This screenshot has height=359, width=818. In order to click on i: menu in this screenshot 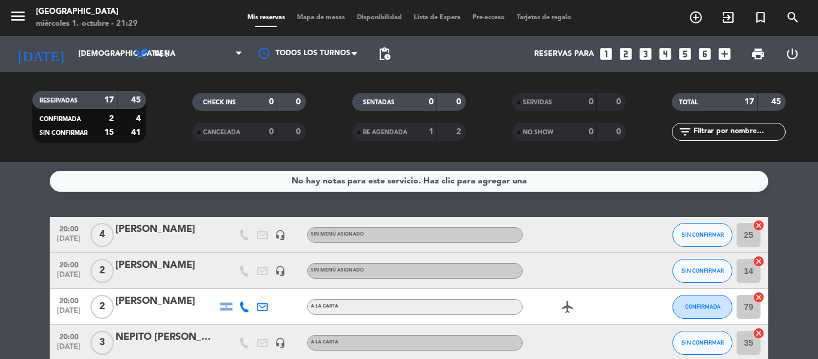, I will do `click(18, 16)`.